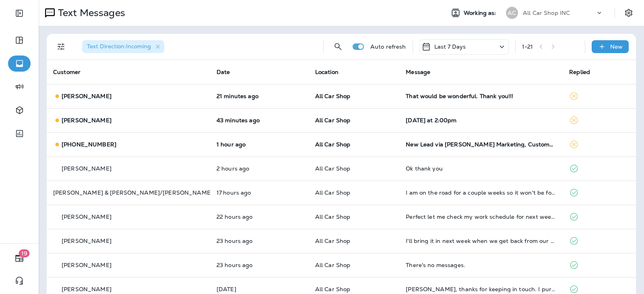  What do you see at coordinates (629, 13) in the screenshot?
I see `button: Settings` at bounding box center [629, 13].